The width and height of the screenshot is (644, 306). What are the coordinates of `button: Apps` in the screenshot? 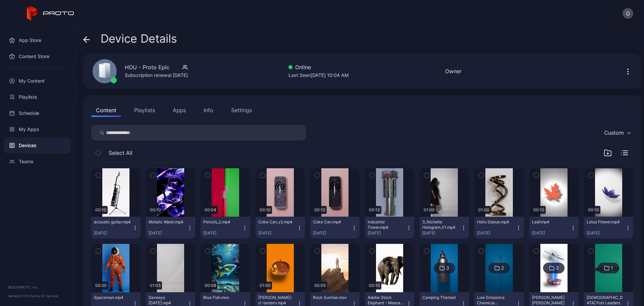 It's located at (179, 110).